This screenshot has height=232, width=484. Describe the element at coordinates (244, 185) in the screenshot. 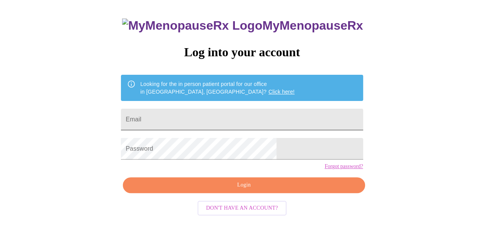

I see `button: Login` at that location.